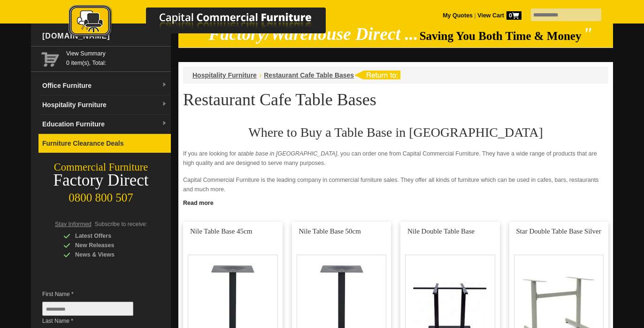 The height and width of the screenshot is (328, 644). What do you see at coordinates (308, 75) in the screenshot?
I see `span: Restaurant Cafe Table Bases` at bounding box center [308, 75].